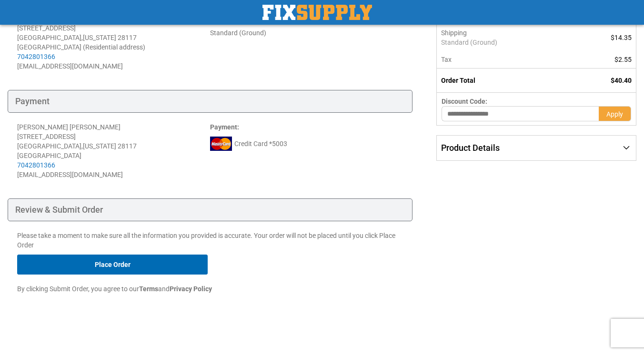 This screenshot has height=354, width=644. What do you see at coordinates (306, 33) in the screenshot?
I see `div: Standard (Ground)` at bounding box center [306, 33].